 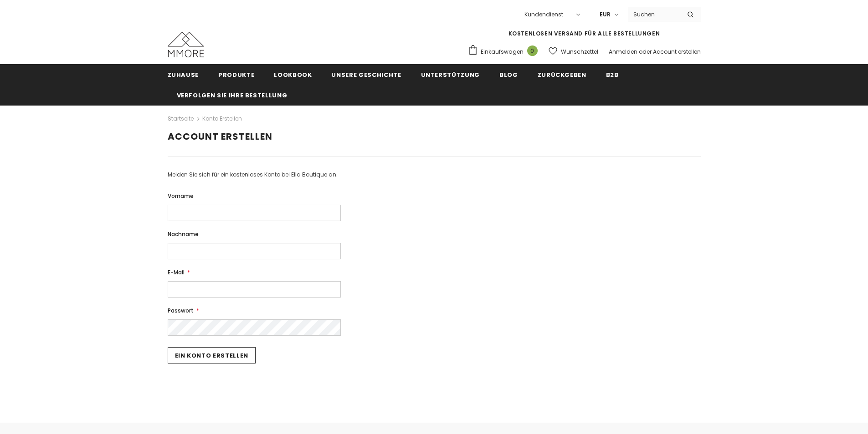 I want to click on span: Wunschzettel, so click(x=579, y=52).